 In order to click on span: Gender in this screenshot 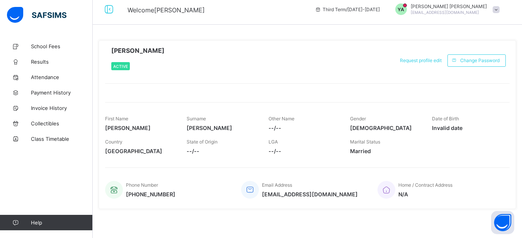, I will do `click(358, 119)`.